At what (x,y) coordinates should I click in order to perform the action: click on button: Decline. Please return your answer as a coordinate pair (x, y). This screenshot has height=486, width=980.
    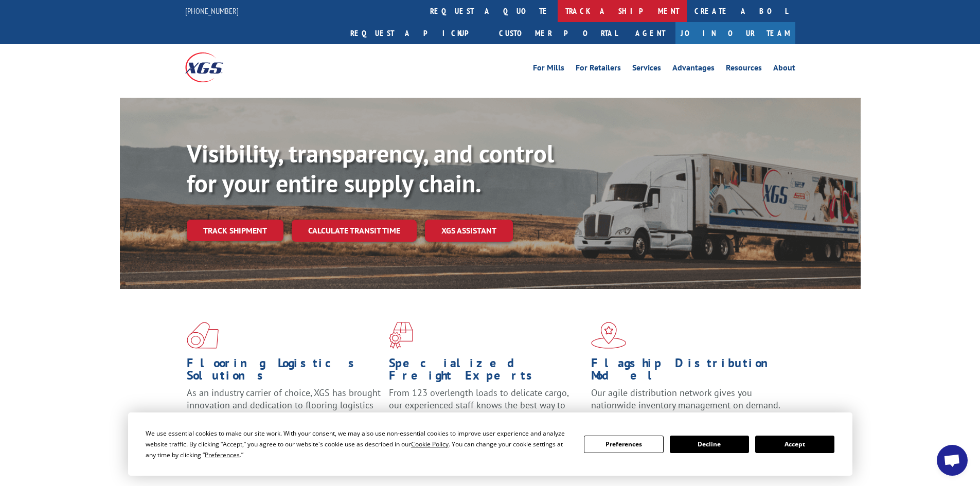
    Looking at the image, I should click on (709, 445).